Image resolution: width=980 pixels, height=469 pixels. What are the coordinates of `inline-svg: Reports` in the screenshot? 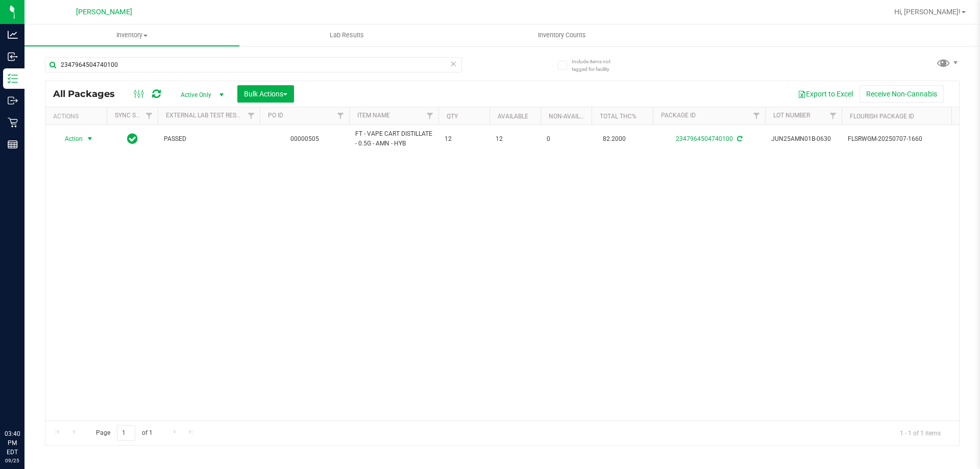 It's located at (13, 145).